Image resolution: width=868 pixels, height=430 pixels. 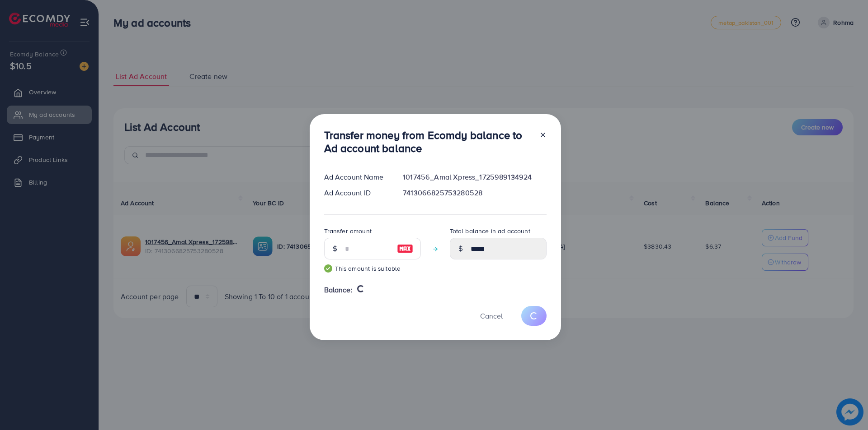 I want to click on span: Balance:, so click(x=339, y=290).